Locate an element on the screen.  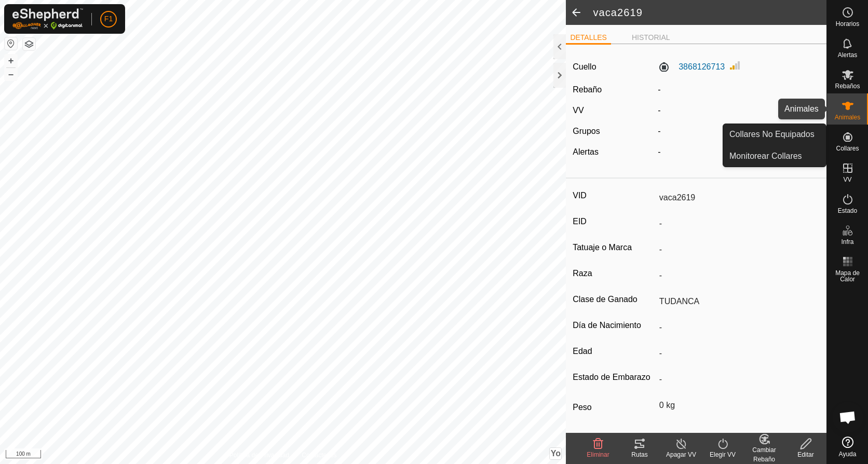
span: Infra is located at coordinates (848, 242).